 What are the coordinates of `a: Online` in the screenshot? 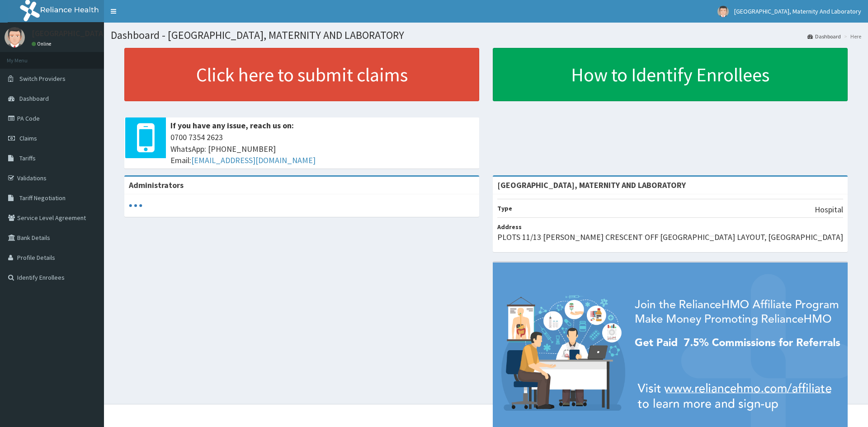 It's located at (43, 44).